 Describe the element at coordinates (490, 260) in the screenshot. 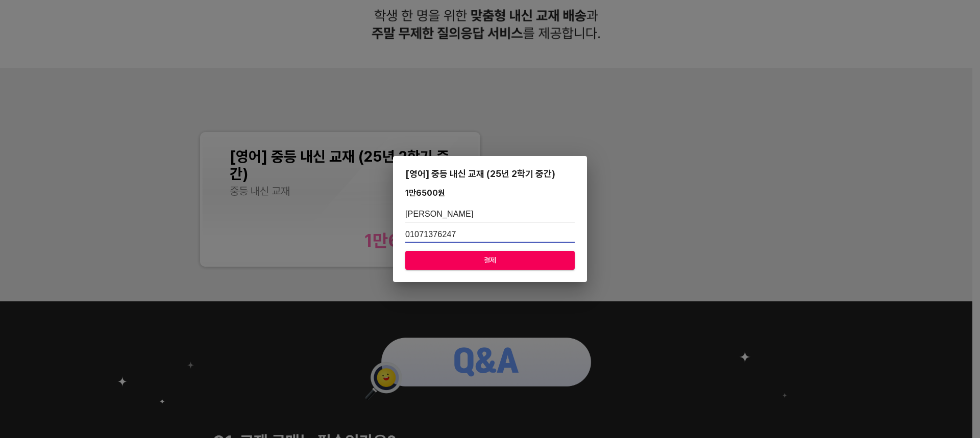

I see `span: 결제` at that location.